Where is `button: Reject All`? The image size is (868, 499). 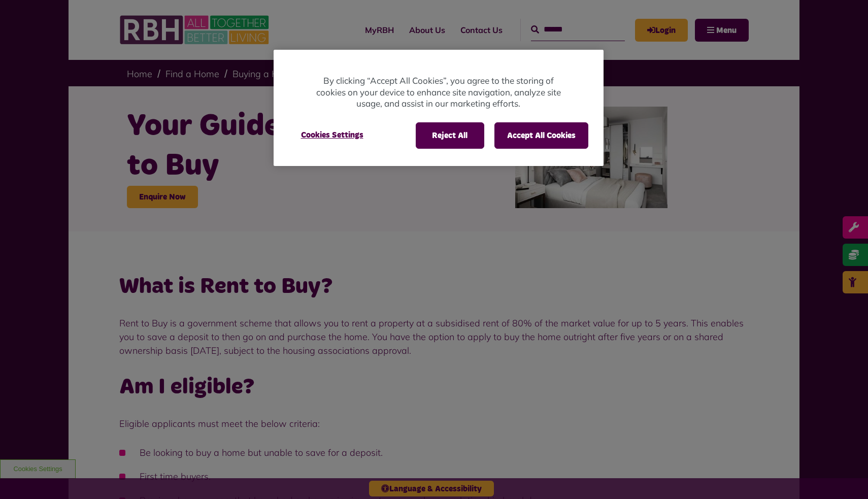 button: Reject All is located at coordinates (450, 136).